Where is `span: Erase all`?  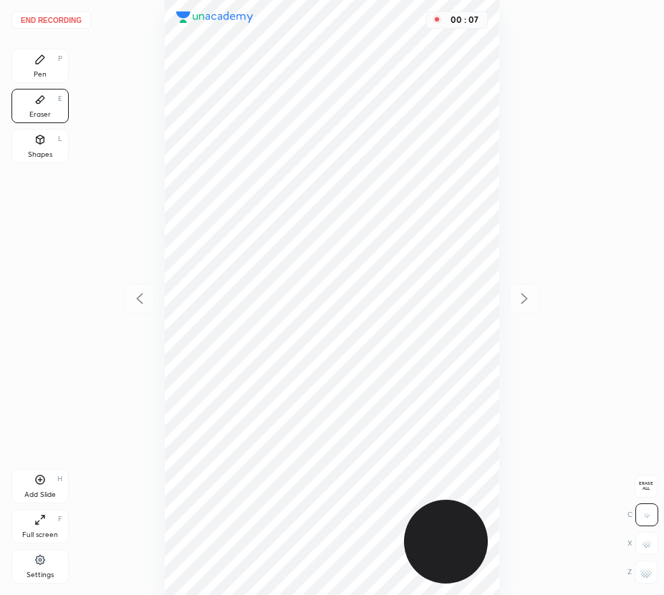
span: Erase all is located at coordinates (646, 486).